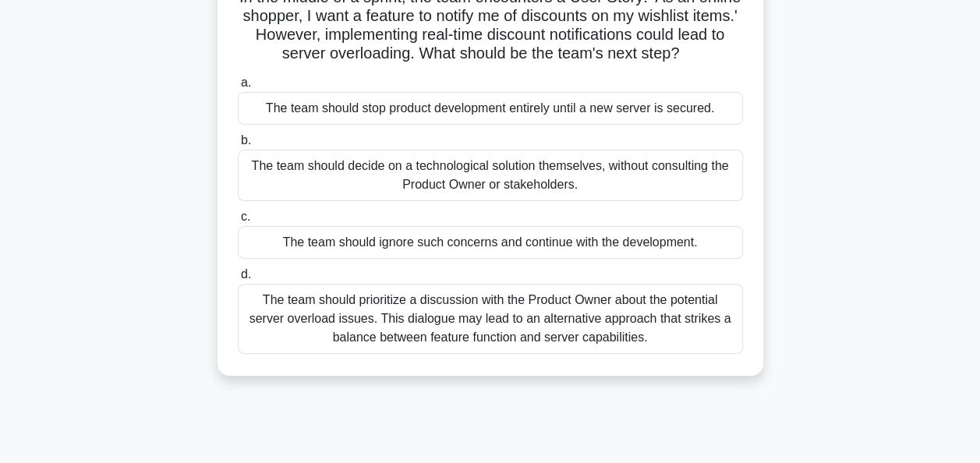  What do you see at coordinates (246, 82) in the screenshot?
I see `span: a.` at bounding box center [246, 82].